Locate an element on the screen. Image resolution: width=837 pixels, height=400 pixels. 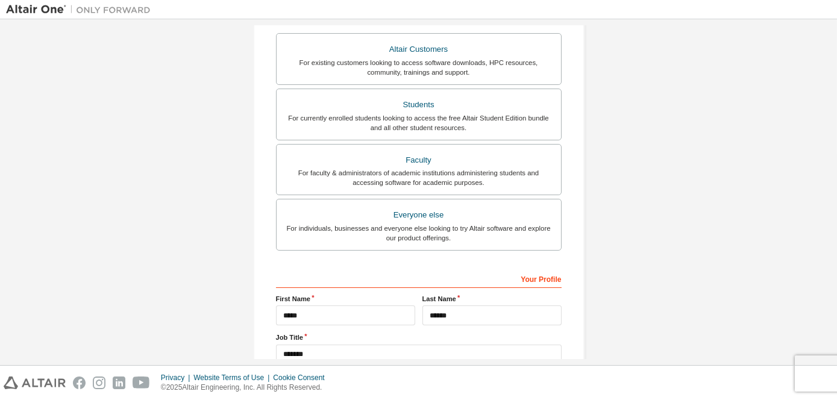
img: Altair One is located at coordinates (81, 10).